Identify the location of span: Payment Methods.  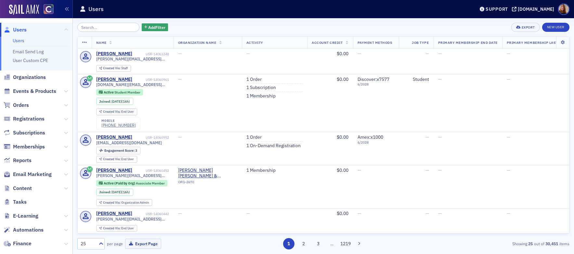
(375, 43).